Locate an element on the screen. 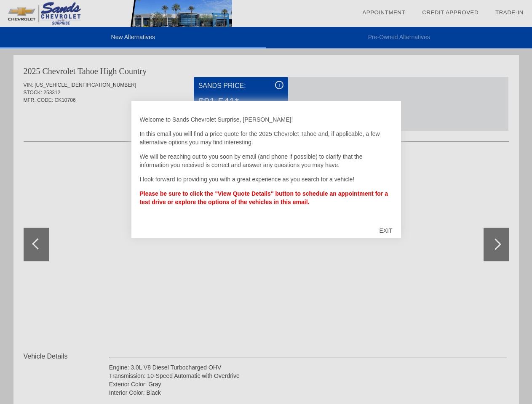 Image resolution: width=532 pixels, height=404 pixels. p: We will be reaching out to you soon by email (and phone if possible) to clarify that the informat... is located at coordinates (266, 161).